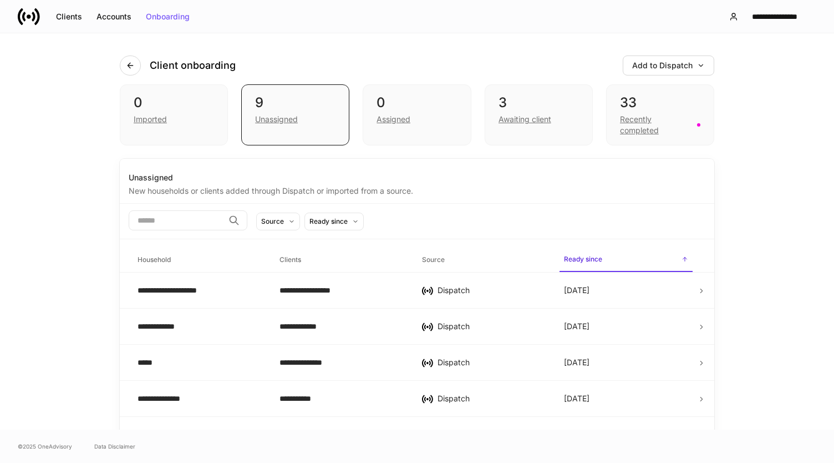  I want to click on div: Ready since, so click(328, 221).